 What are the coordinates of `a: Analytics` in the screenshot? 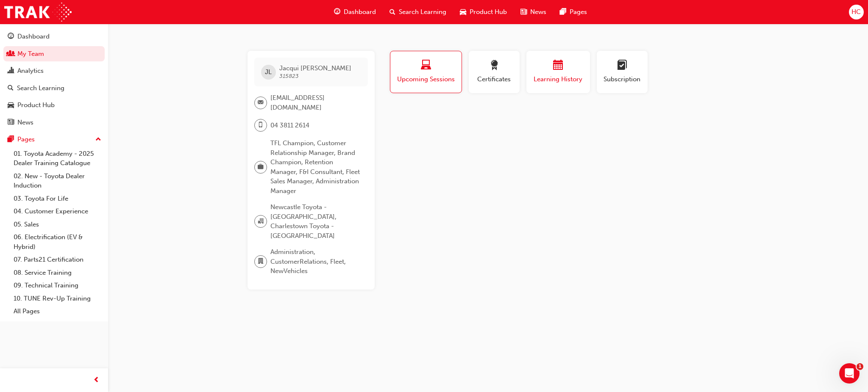 It's located at (54, 71).